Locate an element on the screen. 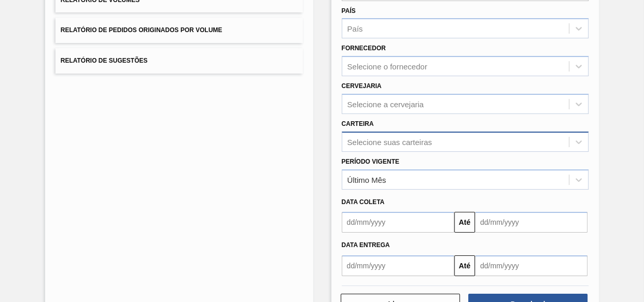 The width and height of the screenshot is (644, 302). button: Relatório de Pedidos Originados por Volume is located at coordinates (179, 30).